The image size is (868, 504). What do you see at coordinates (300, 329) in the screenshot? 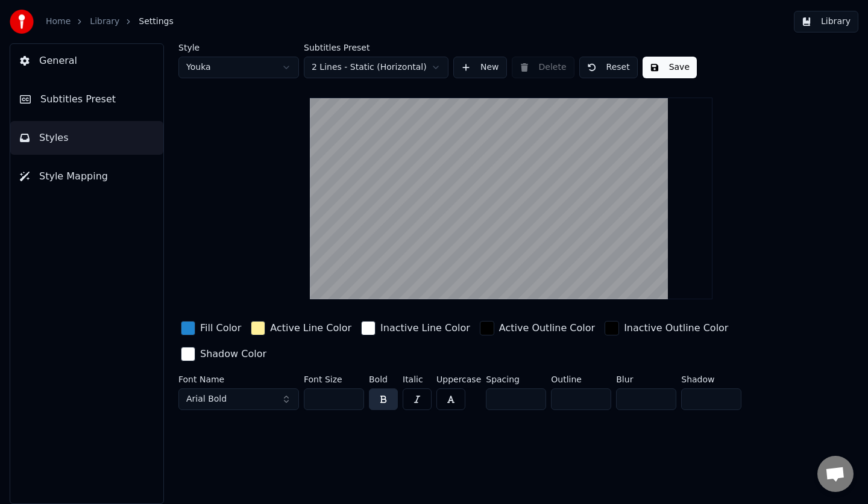
I see `button: Active Line Color` at bounding box center [300, 329].